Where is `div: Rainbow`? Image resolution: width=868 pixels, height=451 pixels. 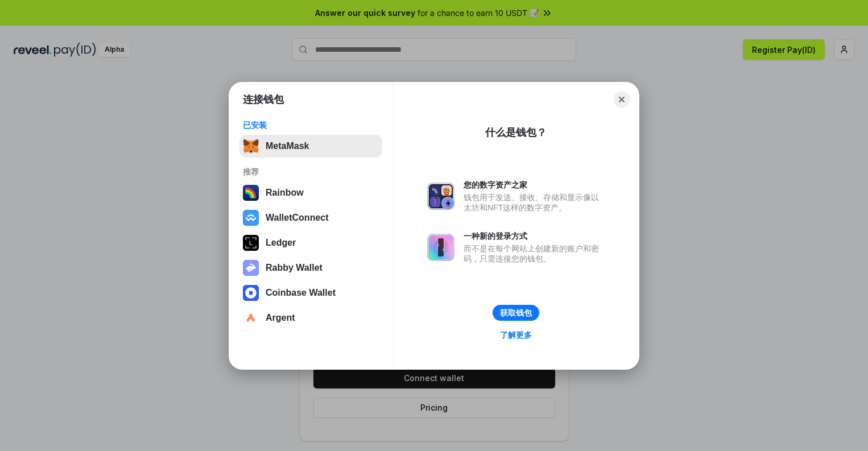 div: Rainbow is located at coordinates (285, 193).